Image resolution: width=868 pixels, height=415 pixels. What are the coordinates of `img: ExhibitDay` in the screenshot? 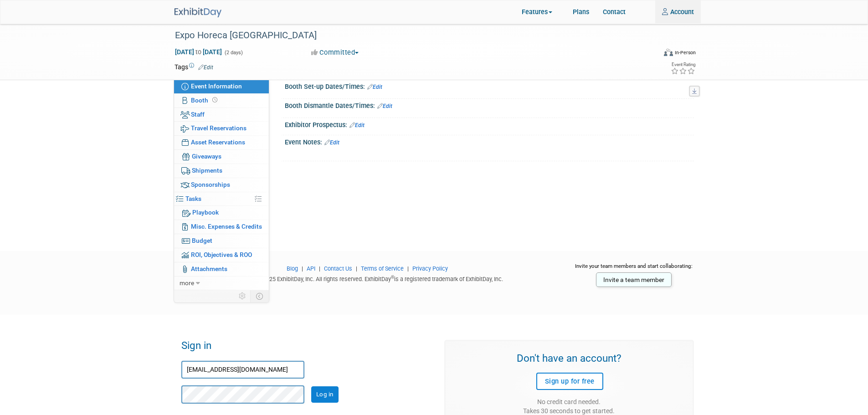 It's located at (198, 12).